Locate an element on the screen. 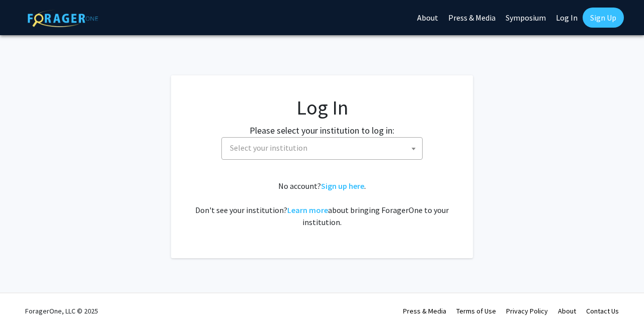 The image size is (644, 317). a: About is located at coordinates (567, 311).